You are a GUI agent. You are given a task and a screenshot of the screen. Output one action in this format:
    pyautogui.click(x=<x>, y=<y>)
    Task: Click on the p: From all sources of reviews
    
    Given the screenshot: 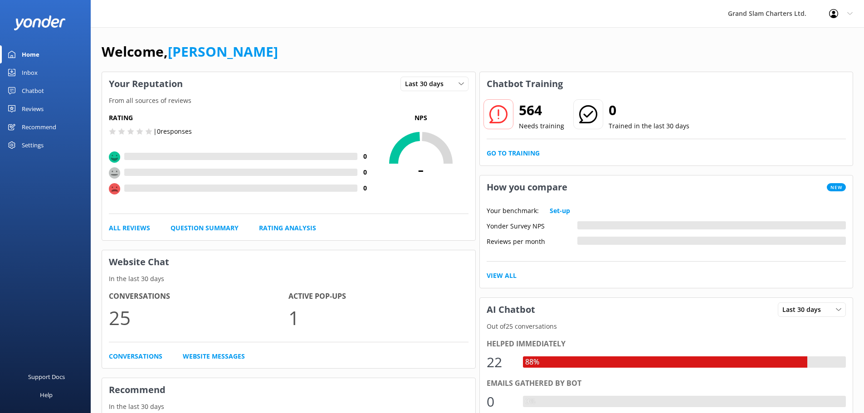 What is the action you would take?
    pyautogui.click(x=288, y=101)
    